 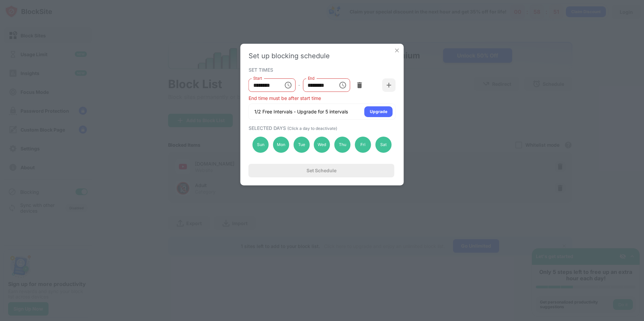 What do you see at coordinates (397, 51) in the screenshot?
I see `img: x-button.svg` at bounding box center [397, 51].